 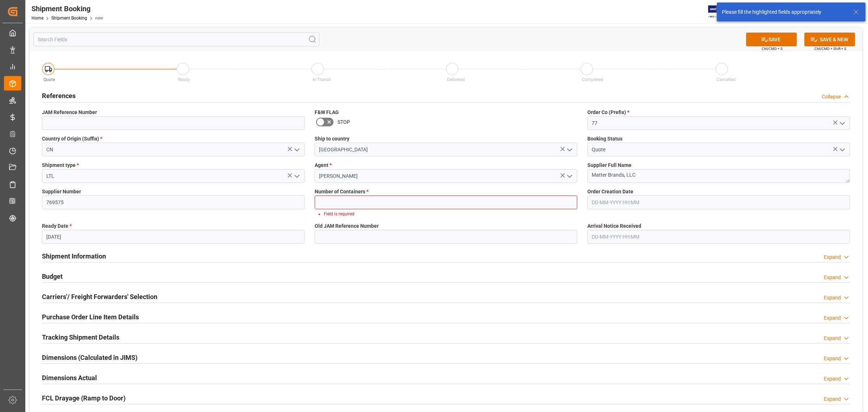 I want to click on span: Ctrl/CMD + Shift + S, so click(x=831, y=49).